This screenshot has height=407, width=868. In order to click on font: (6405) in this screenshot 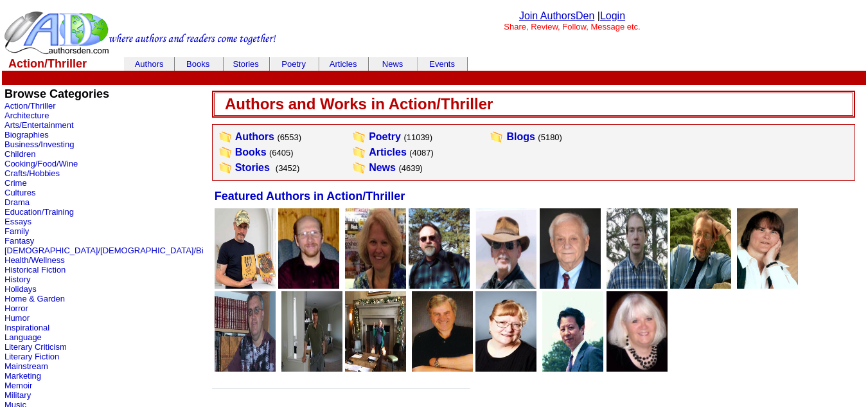, I will do `click(282, 152)`.